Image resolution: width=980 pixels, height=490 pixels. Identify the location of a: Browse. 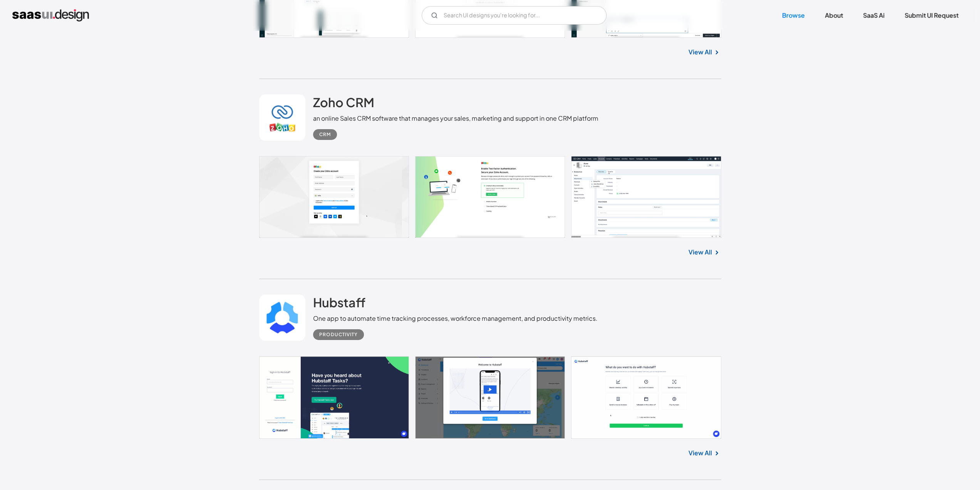
(793, 15).